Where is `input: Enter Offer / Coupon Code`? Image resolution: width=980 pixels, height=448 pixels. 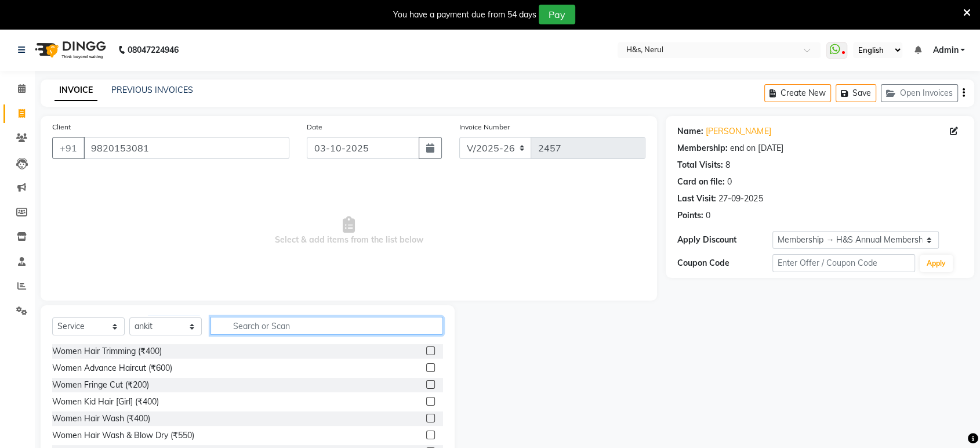
input: Enter Offer / Coupon Code is located at coordinates (844, 263).